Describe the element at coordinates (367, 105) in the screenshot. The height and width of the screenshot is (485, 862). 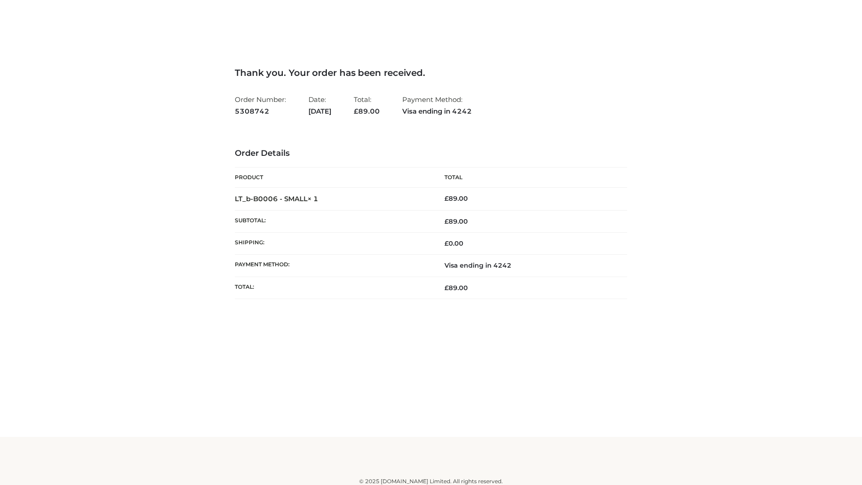
I see `li: Total:` at that location.